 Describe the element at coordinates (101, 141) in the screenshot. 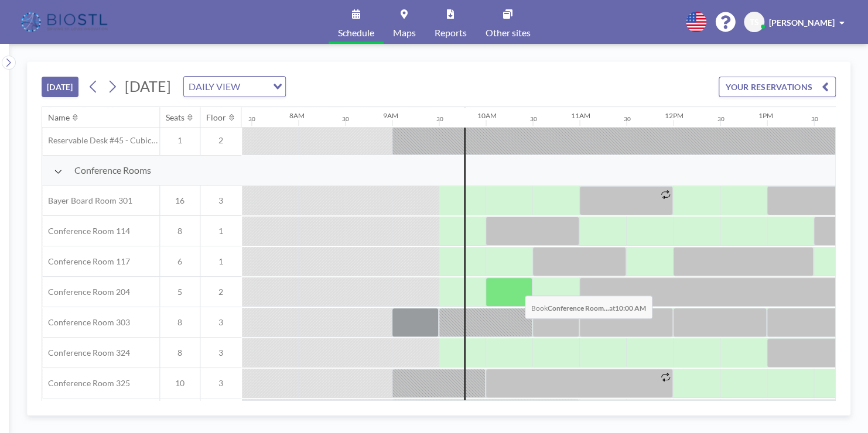

I see `span: Reservable Desk #45 - Cubicle Area (Office 206)` at that location.